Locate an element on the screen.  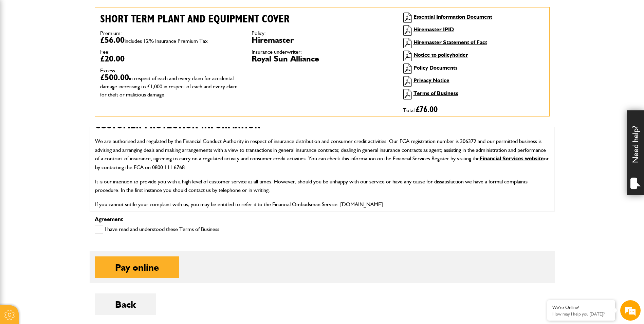
button: Back is located at coordinates (125, 305).